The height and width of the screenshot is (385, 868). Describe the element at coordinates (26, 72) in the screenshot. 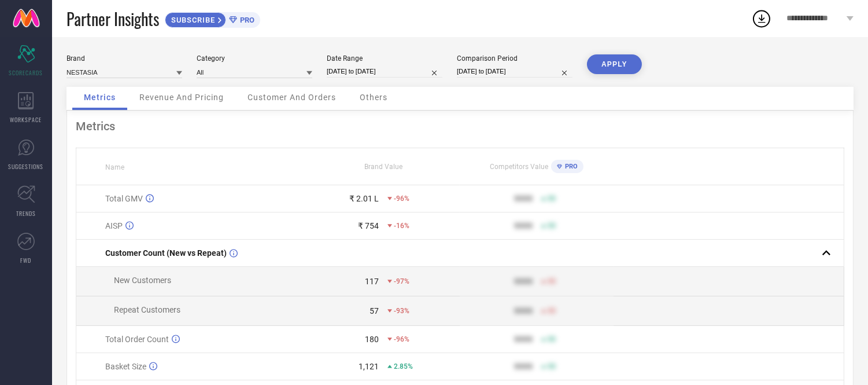

I see `span: SCORECARDS` at that location.